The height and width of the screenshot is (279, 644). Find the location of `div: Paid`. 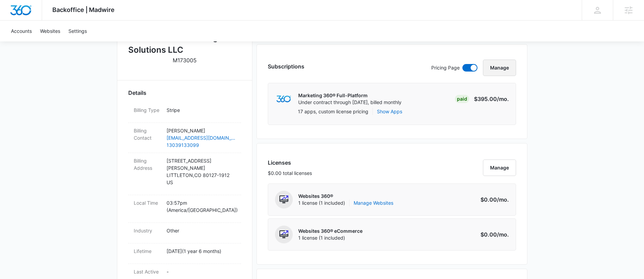

div: Paid is located at coordinates (462, 99).